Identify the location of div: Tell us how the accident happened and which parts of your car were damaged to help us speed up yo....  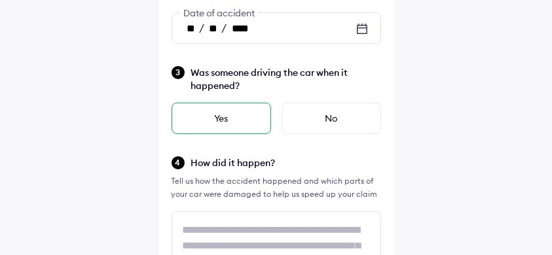
(276, 188).